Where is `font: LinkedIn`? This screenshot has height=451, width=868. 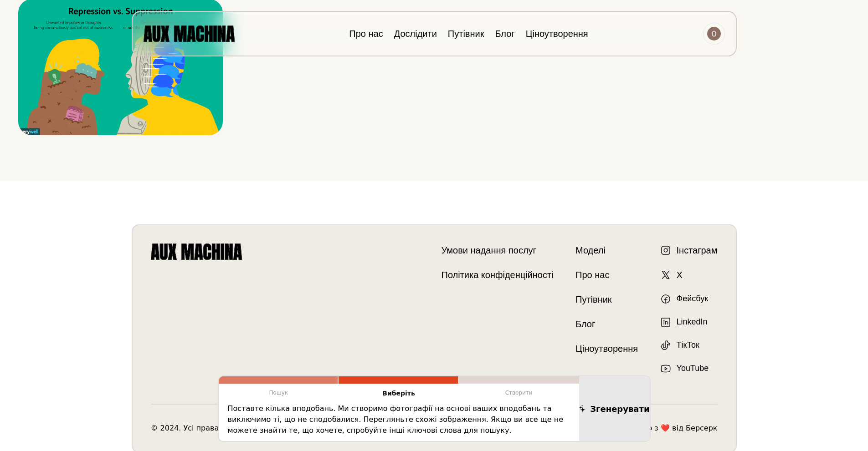
font: LinkedIn is located at coordinates (693, 322).